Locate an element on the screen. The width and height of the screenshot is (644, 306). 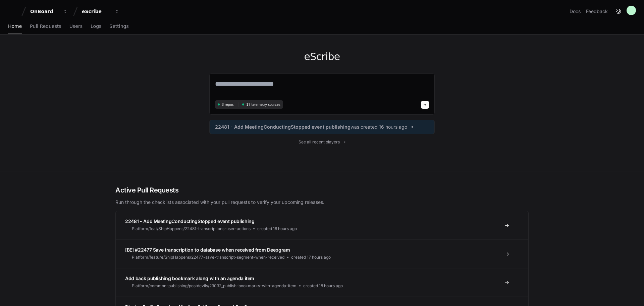
span: Logs is located at coordinates (96, 26).